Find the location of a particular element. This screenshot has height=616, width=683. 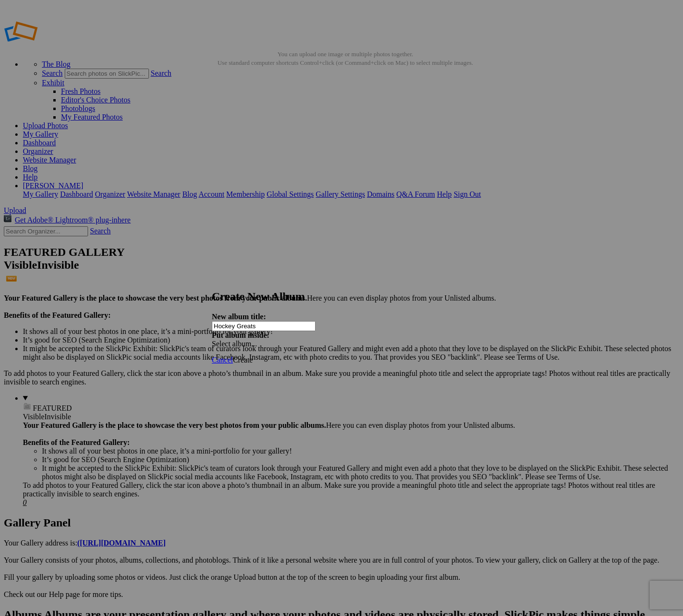

span: Cancel is located at coordinates (223, 359).